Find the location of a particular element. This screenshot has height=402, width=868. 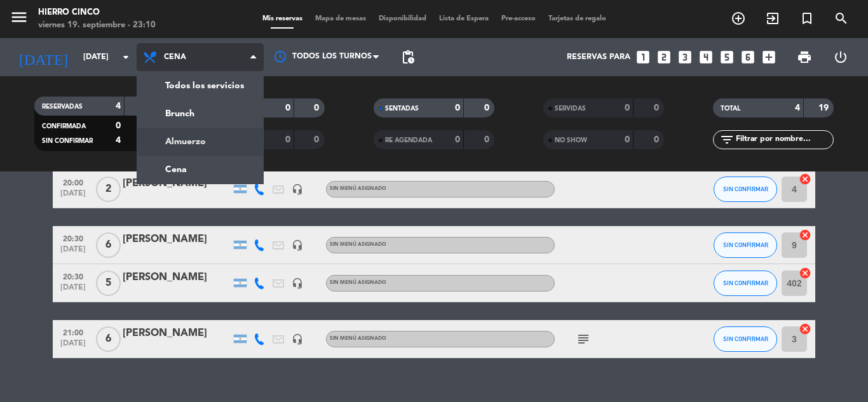

span: print is located at coordinates (804, 57).